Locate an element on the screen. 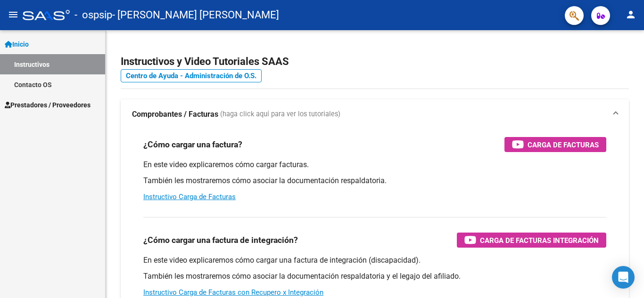 Image resolution: width=644 pixels, height=298 pixels. p: También les mostraremos cómo asociar la documentación respaldatoria y el legajo del afiliado. is located at coordinates (375, 277).